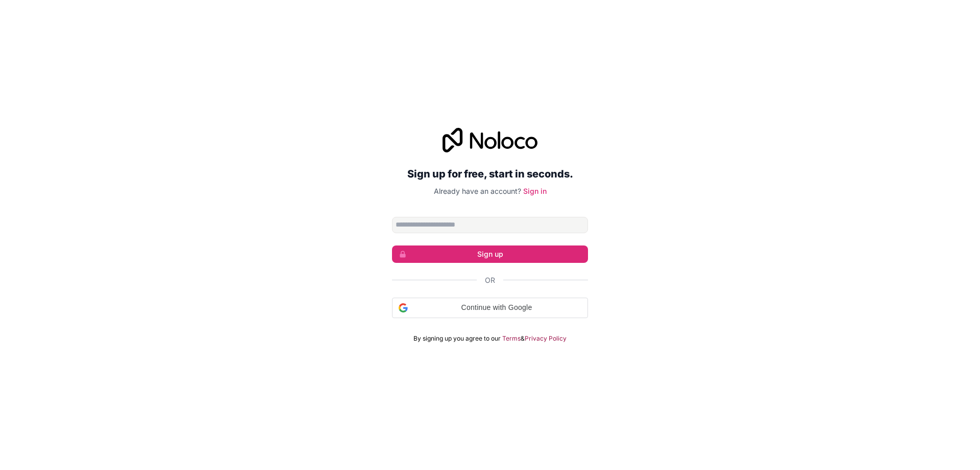 This screenshot has height=470, width=980. Describe the element at coordinates (490, 225) in the screenshot. I see `input: Email address` at that location.